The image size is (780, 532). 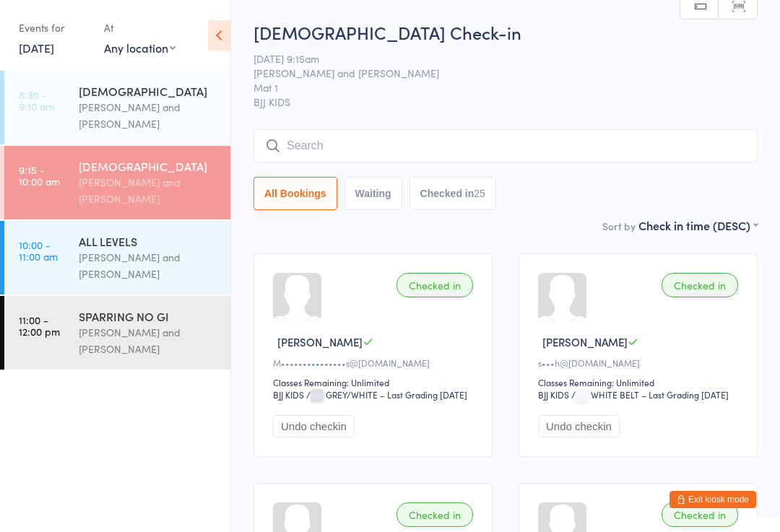 I want to click on button: Waiting, so click(x=373, y=193).